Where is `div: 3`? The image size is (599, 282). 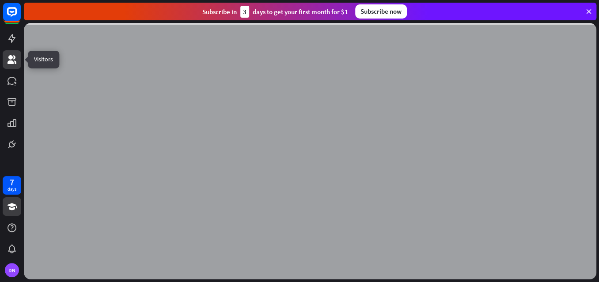
div: 3 is located at coordinates (245, 11).